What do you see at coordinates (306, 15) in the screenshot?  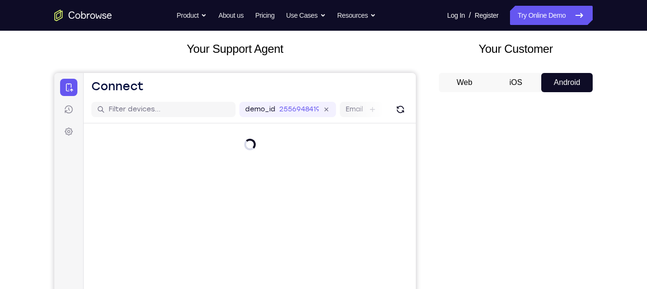 I see `button: Use Cases` at bounding box center [306, 15].